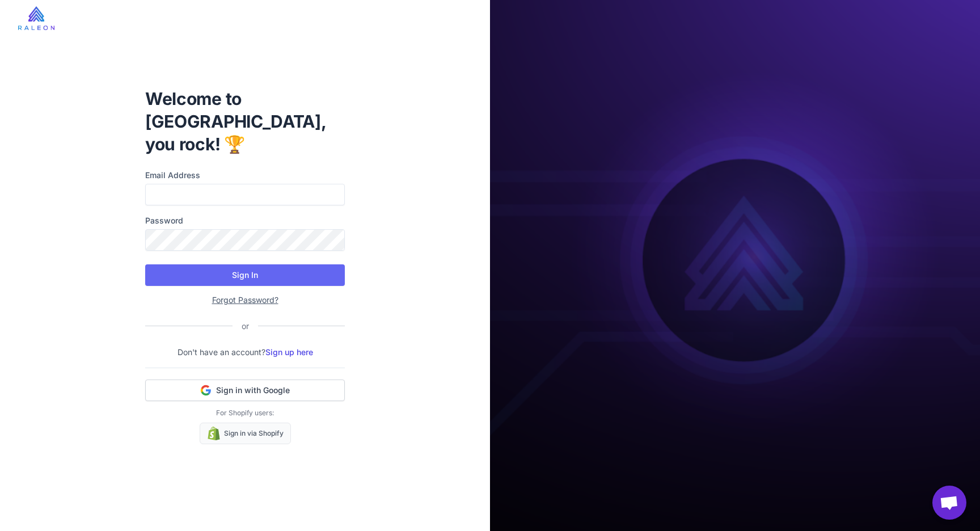 The height and width of the screenshot is (531, 980). What do you see at coordinates (245, 413) in the screenshot?
I see `p: For Shopify users:` at bounding box center [245, 413].